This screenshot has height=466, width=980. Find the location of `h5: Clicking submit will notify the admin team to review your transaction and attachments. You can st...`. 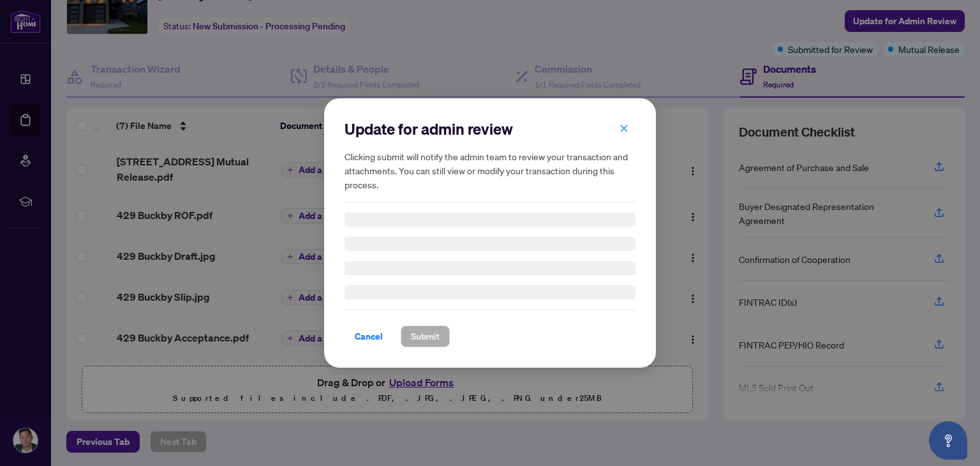

h5: Clicking submit will notify the admin team to review your transaction and attachments. You can st... is located at coordinates (490, 170).